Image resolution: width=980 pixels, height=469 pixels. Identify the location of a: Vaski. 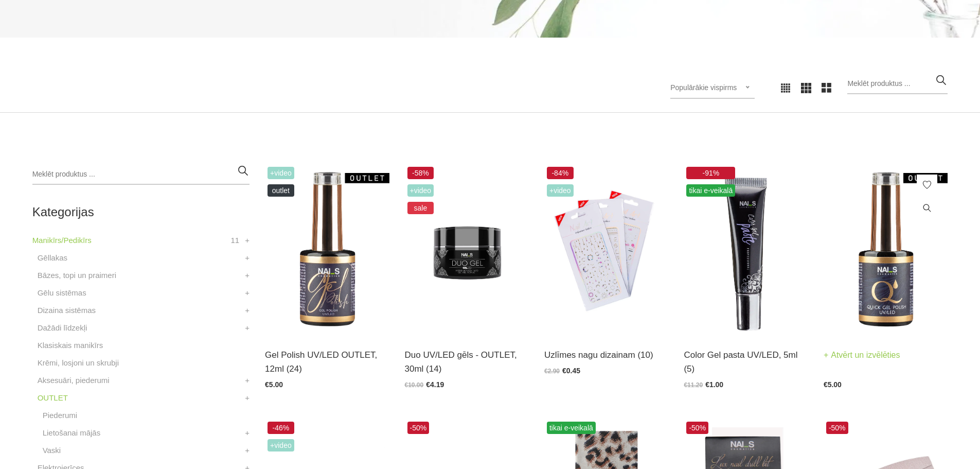
(52, 450).